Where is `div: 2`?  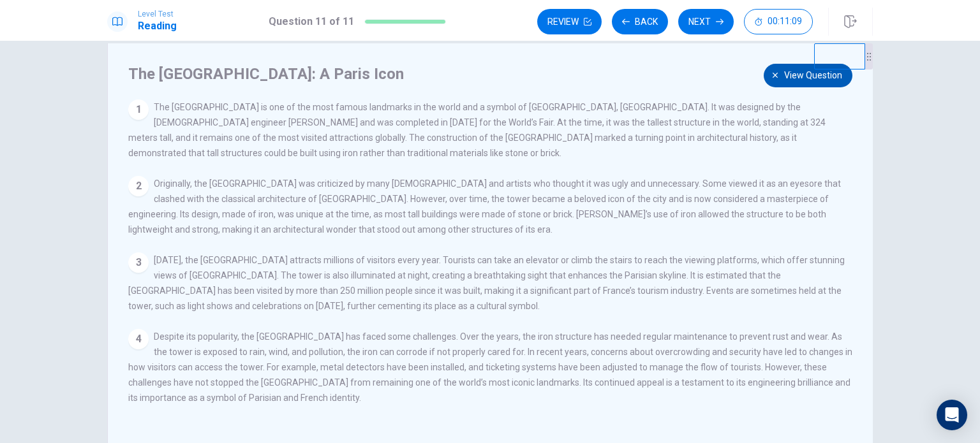
div: 2 is located at coordinates (138, 186).